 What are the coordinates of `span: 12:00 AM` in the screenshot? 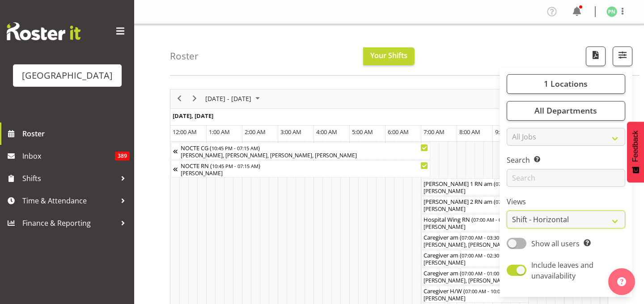 It's located at (185, 132).